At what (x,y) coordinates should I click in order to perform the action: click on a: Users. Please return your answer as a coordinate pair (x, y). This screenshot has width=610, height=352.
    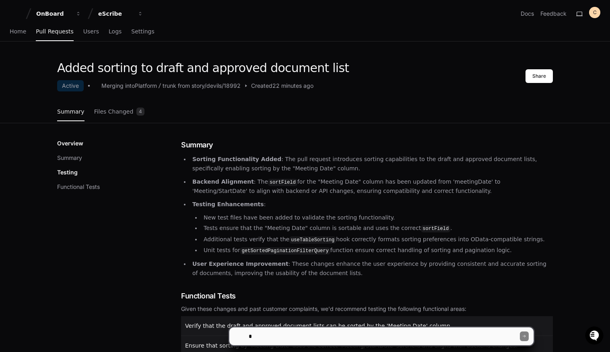
    Looking at the image, I should click on (91, 32).